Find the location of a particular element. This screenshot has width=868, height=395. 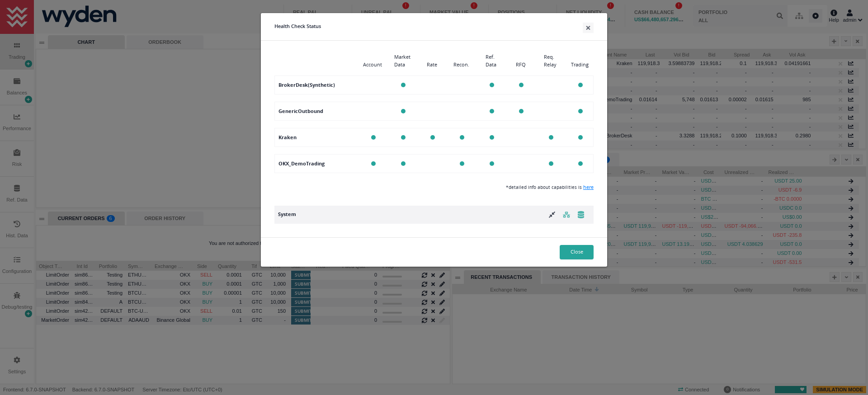

span: Trading is located at coordinates (580, 65).